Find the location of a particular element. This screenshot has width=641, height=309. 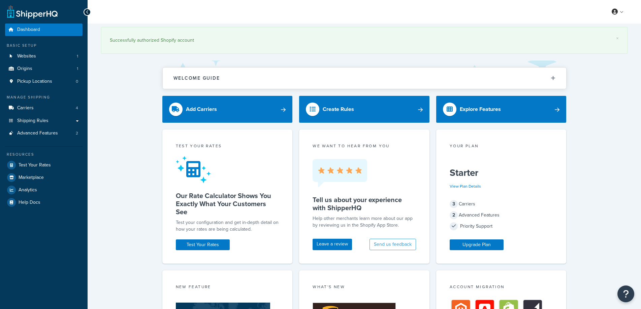

button: Welcome Guide is located at coordinates (364, 78).